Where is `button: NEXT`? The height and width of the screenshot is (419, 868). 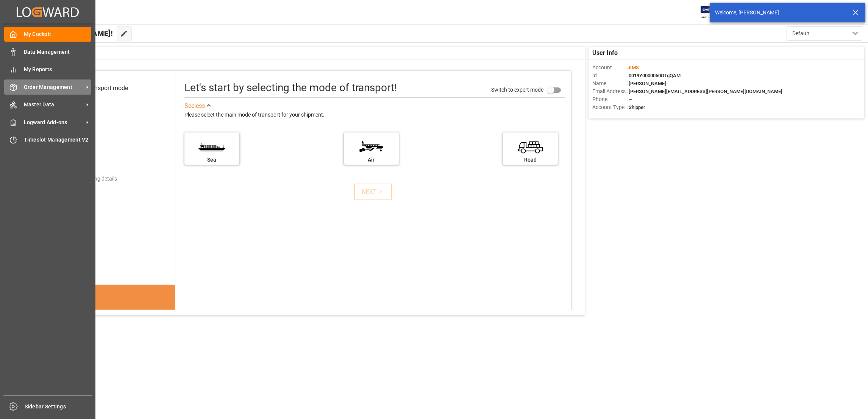 button: NEXT is located at coordinates (373, 192).